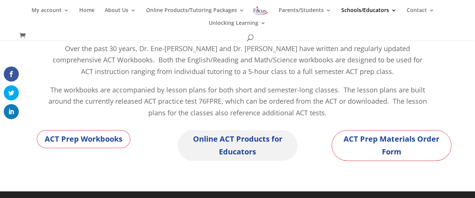 Image resolution: width=475 pixels, height=198 pixels. Describe the element at coordinates (421, 14) in the screenshot. I see `a: Contact` at that location.